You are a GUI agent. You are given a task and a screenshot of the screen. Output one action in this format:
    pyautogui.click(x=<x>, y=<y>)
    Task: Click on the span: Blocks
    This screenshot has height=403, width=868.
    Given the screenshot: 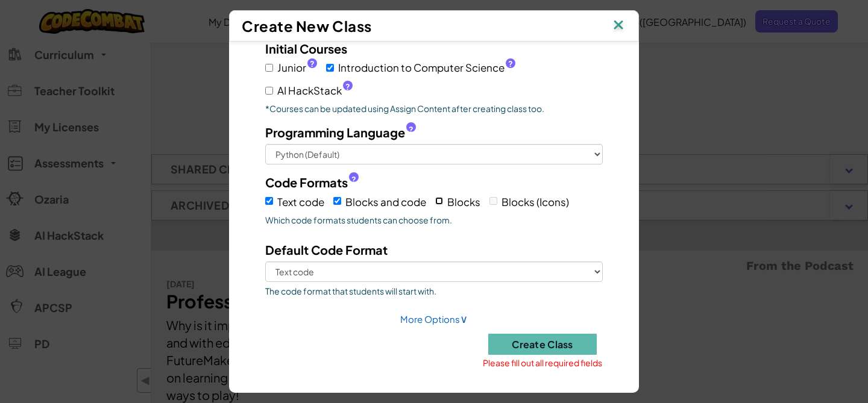 What is the action you would take?
    pyautogui.click(x=464, y=202)
    